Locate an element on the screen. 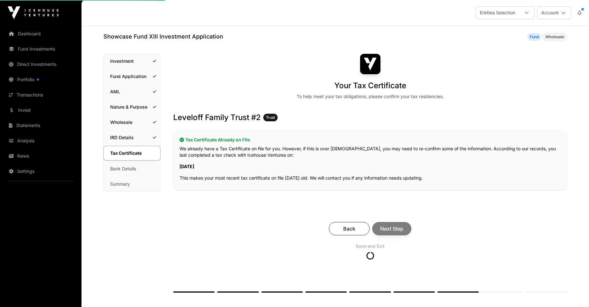 The image size is (589, 307). a: AML is located at coordinates (132, 92).